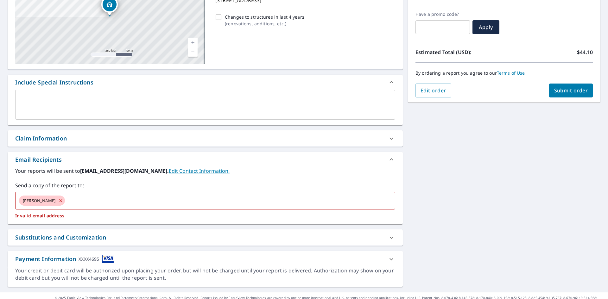  Describe the element at coordinates (199, 171) in the screenshot. I see `a: EditContactInfo` at that location.